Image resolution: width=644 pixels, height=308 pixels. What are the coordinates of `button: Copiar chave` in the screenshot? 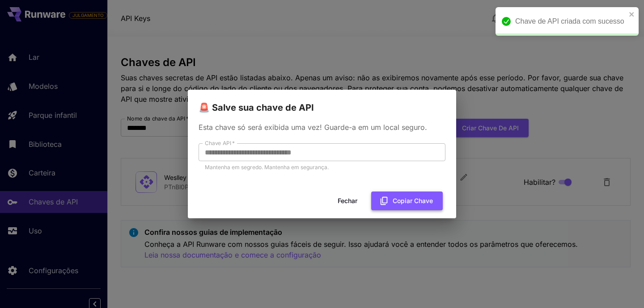 It's located at (407, 201).